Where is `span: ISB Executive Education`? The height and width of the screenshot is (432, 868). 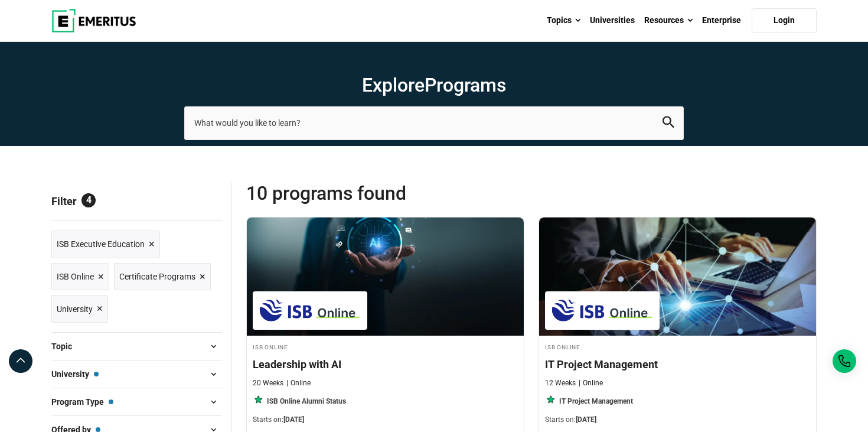 span: ISB Executive Education is located at coordinates (100, 244).